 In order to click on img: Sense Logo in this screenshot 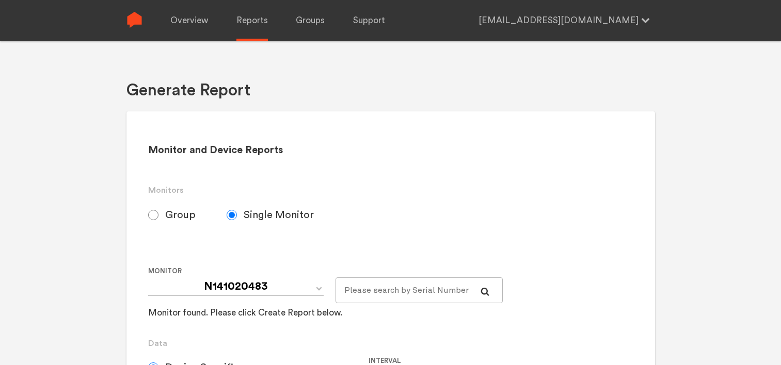, I will do `click(134, 20)`.